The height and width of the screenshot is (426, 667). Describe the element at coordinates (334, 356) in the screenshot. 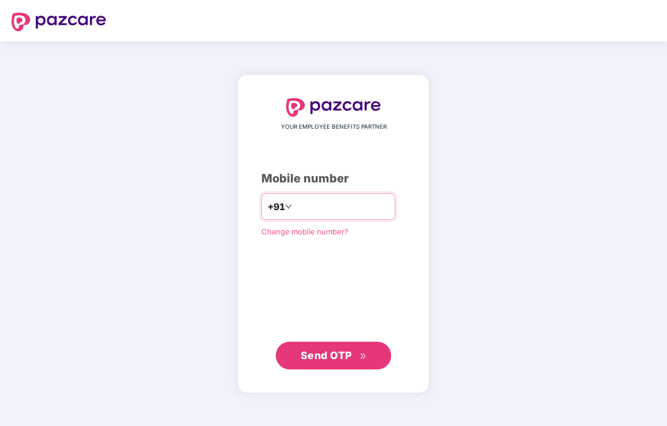

I see `button: Send OTPdouble-right` at that location.